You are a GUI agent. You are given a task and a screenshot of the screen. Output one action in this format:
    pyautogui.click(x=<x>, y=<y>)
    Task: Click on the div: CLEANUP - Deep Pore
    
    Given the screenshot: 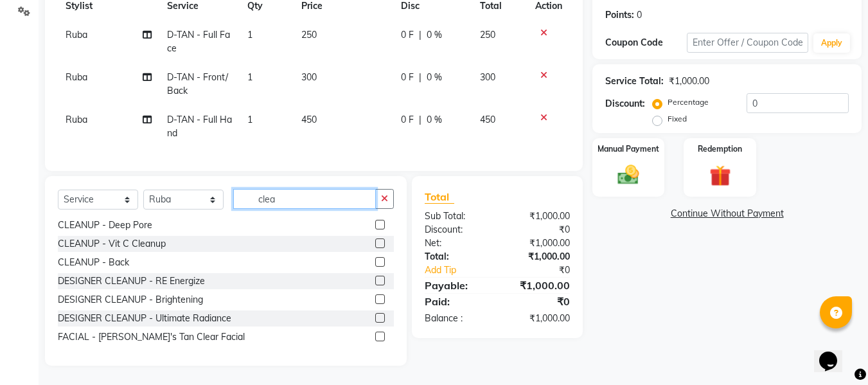 What is the action you would take?
    pyautogui.click(x=104, y=225)
    